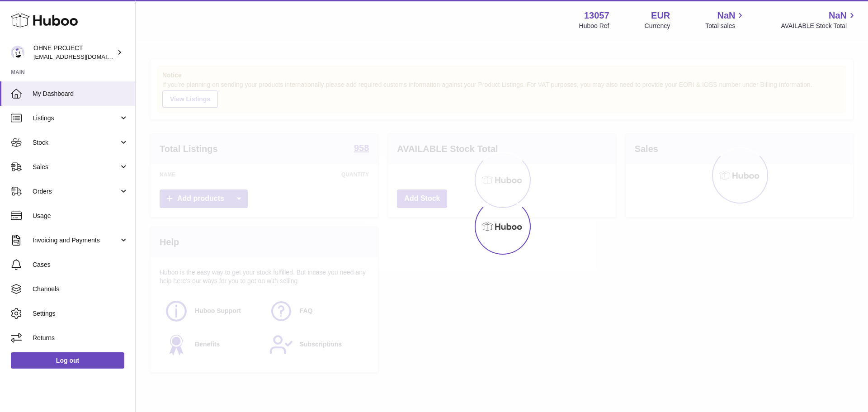  Describe the element at coordinates (818, 20) in the screenshot. I see `a: NaN AVAILABLE Stock Total` at that location.